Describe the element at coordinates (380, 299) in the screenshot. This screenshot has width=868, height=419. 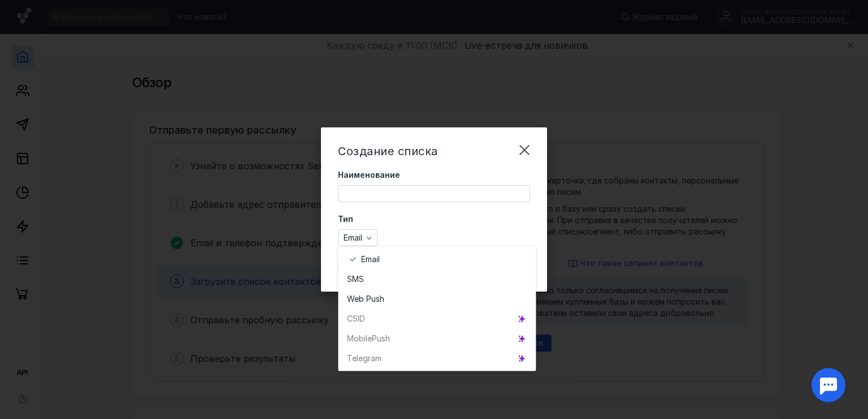
I see `span: sh` at that location.